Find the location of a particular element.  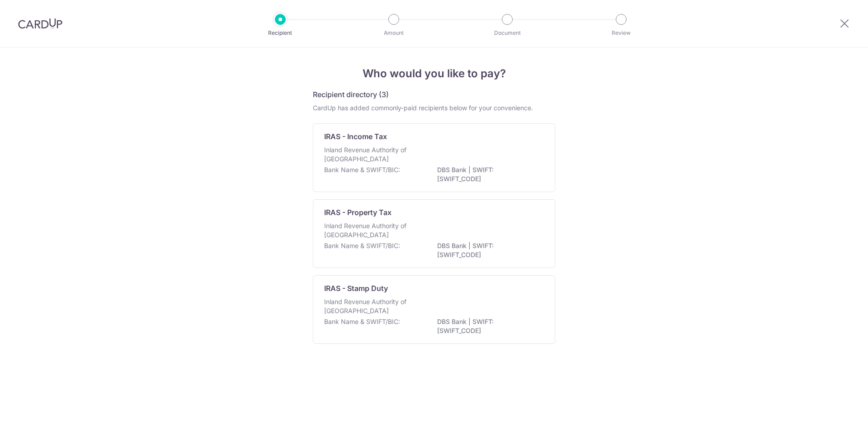

p: Amount is located at coordinates (394, 33).